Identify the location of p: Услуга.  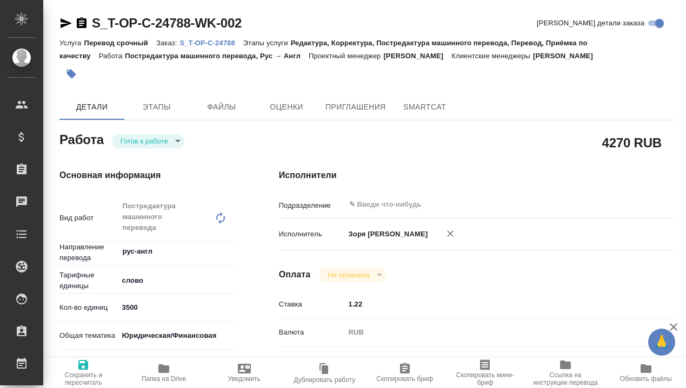
(71, 43).